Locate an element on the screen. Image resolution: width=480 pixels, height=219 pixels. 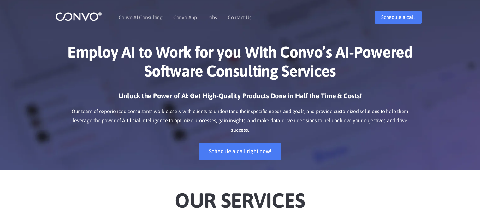
h2: Our Services is located at coordinates (240, 197).